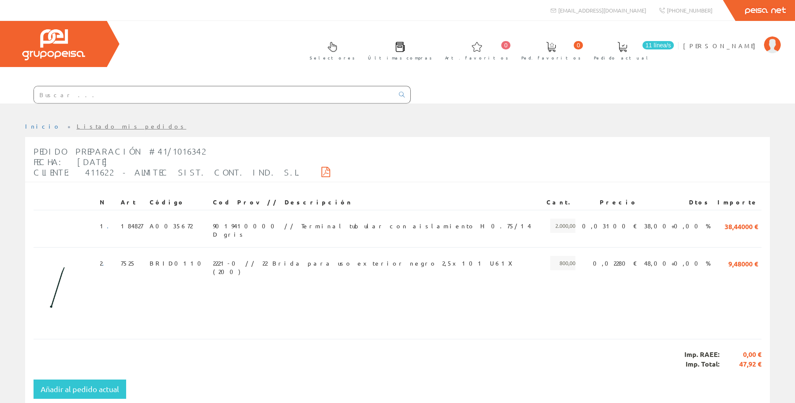  What do you see at coordinates (743, 263) in the screenshot?
I see `span: 9,48000 €` at bounding box center [743, 263].